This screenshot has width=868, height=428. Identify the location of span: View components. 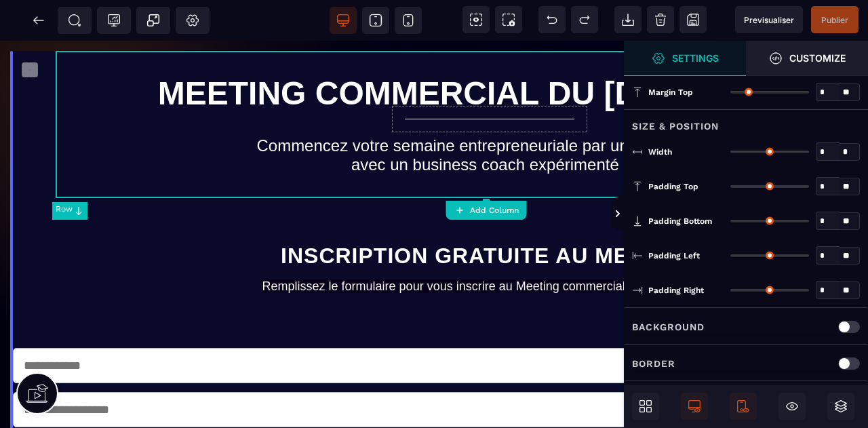
(476, 19).